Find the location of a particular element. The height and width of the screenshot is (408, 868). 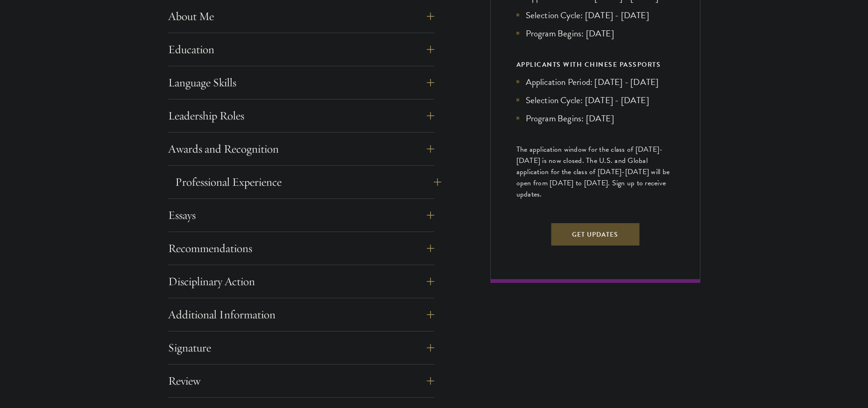

button: Get Updates is located at coordinates (595, 234).